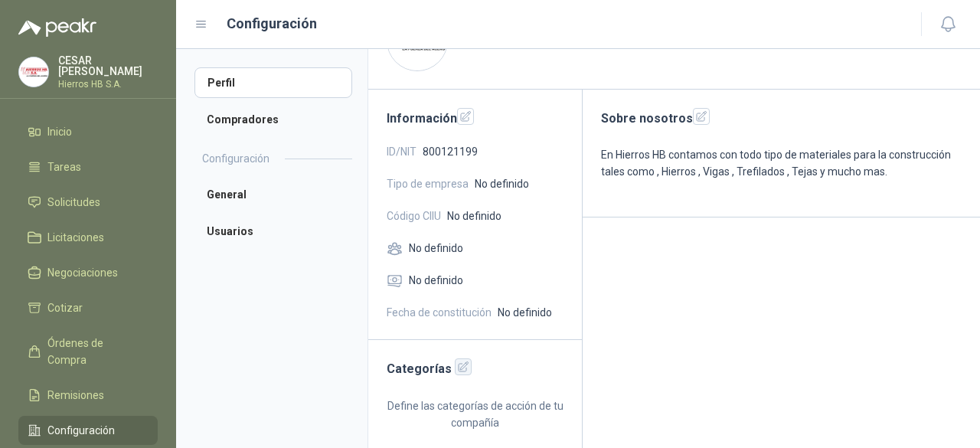 The image size is (980, 448). What do you see at coordinates (88, 132) in the screenshot?
I see `a: Inicio` at bounding box center [88, 132].